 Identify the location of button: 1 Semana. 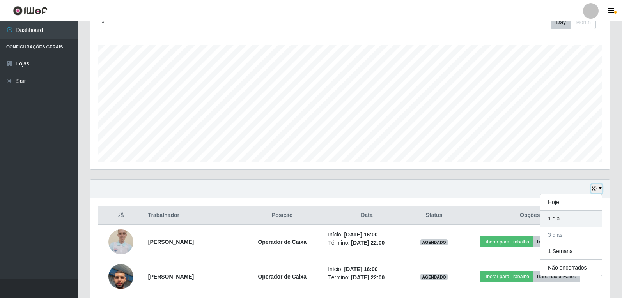
(571, 252).